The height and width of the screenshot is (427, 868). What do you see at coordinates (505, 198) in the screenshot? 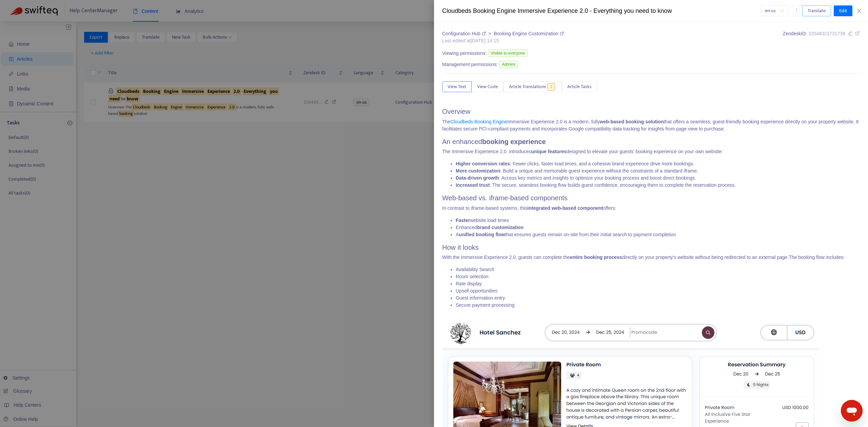
I see `span: Web-based vs. iframe-based components` at bounding box center [505, 198].